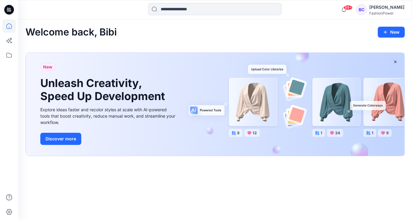 Image resolution: width=412 pixels, height=221 pixels. I want to click on h1: Unleash Creativity, Speed Up Development, so click(104, 90).